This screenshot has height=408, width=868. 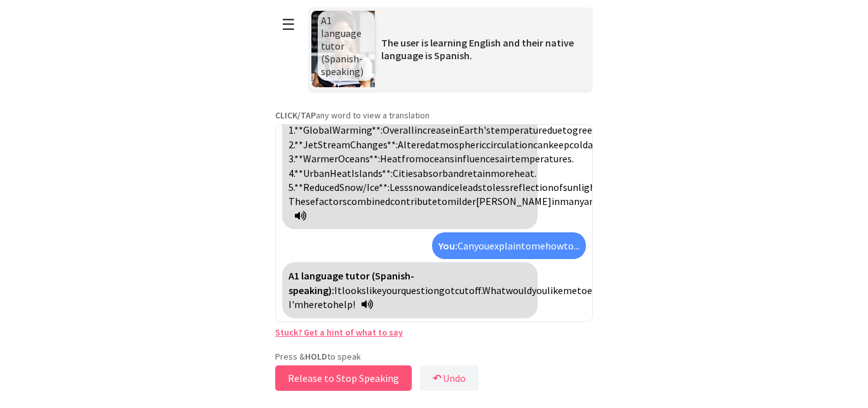 What do you see at coordinates (434, 115) in the screenshot?
I see `p: any word to view a translation` at bounding box center [434, 115].